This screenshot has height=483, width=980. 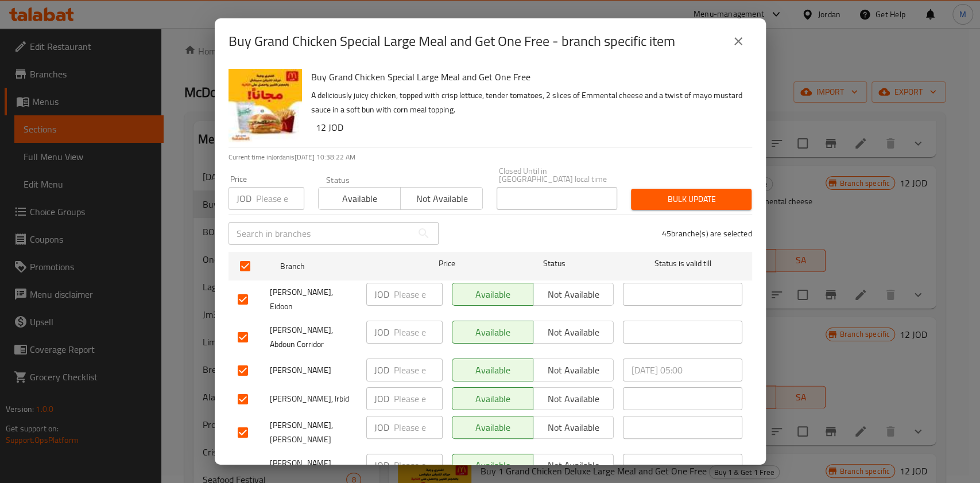 What do you see at coordinates (691, 199) in the screenshot?
I see `span: Bulk update` at bounding box center [691, 199].